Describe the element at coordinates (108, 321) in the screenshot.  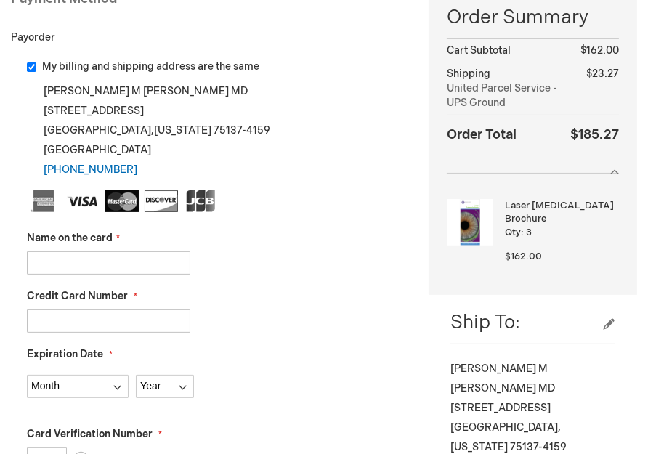
I see `input: Credit Card Number` at that location.